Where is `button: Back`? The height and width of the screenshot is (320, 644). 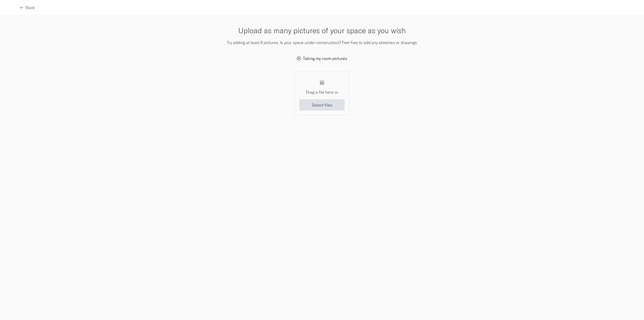
button: Back is located at coordinates (28, 8).